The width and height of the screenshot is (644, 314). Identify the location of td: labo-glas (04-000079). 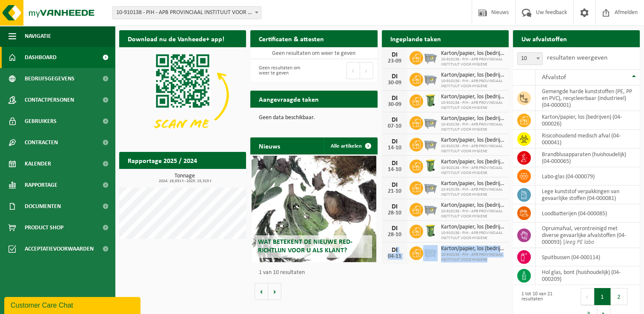
(588, 176).